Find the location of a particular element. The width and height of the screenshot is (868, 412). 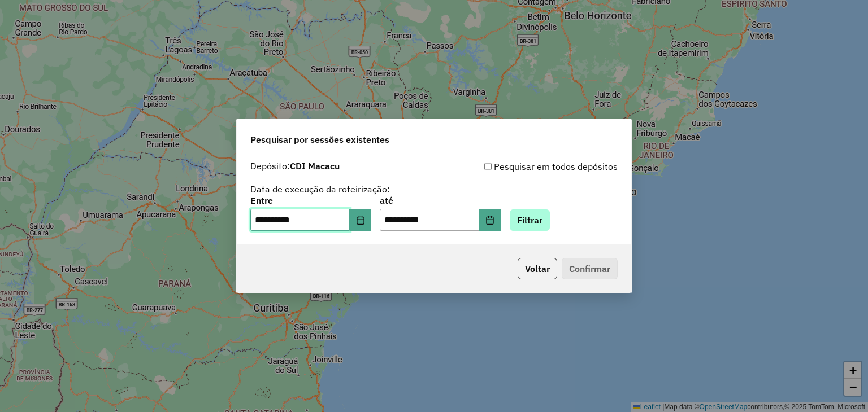

label: até is located at coordinates (440, 200).